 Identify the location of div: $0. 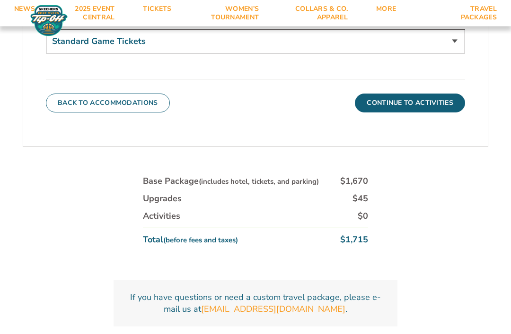
(363, 217).